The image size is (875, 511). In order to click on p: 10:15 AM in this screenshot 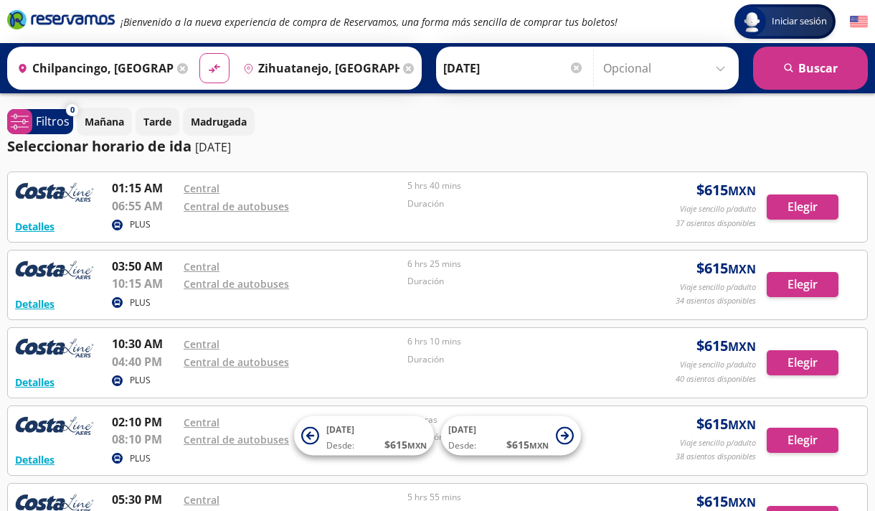, I will do `click(144, 283)`.